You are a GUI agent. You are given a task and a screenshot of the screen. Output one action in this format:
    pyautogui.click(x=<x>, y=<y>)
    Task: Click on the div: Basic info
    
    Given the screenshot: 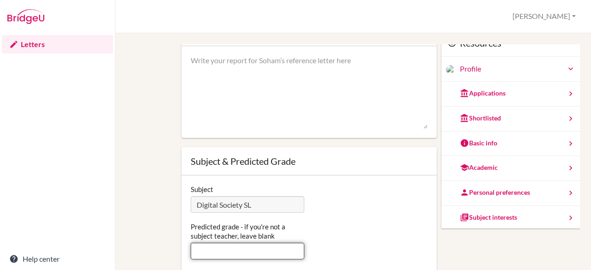 What is the action you would take?
    pyautogui.click(x=478, y=143)
    